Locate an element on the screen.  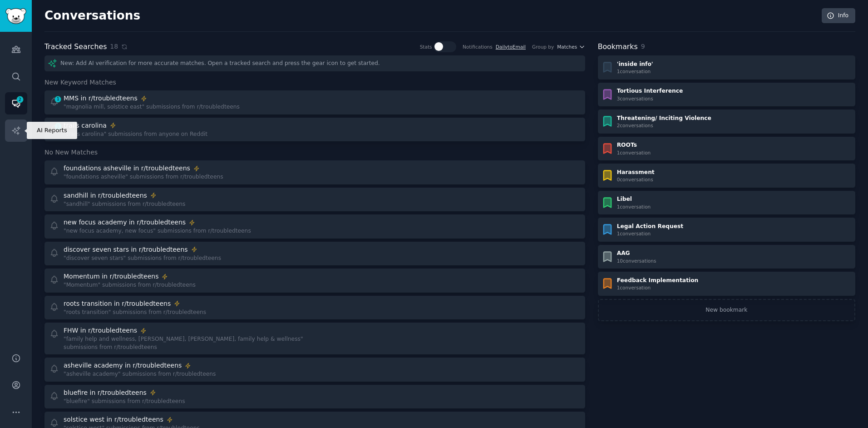
a: ROOTs1conversation is located at coordinates (727, 148).